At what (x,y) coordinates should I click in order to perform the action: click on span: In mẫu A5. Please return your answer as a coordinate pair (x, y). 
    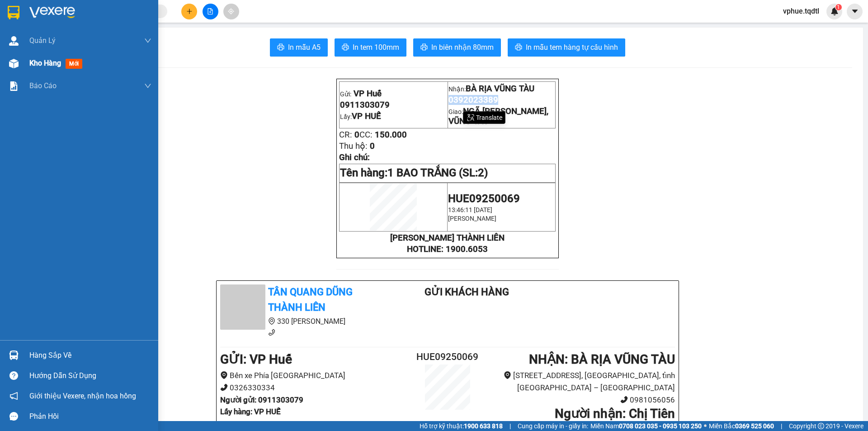
    Looking at the image, I should click on (305, 47).